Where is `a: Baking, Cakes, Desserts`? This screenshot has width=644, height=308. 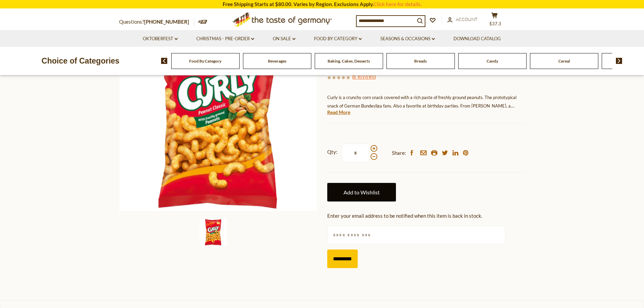 a: Baking, Cakes, Desserts is located at coordinates (349, 61).